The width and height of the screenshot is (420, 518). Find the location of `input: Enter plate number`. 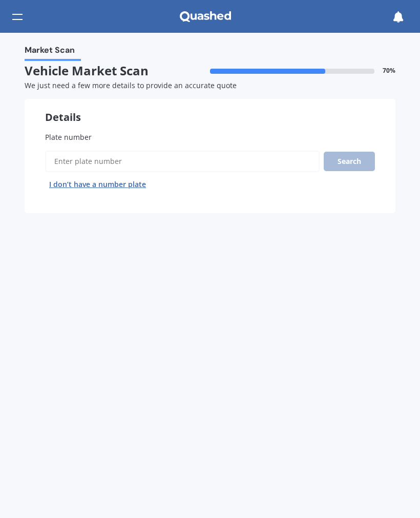

input: Enter plate number is located at coordinates (182, 161).